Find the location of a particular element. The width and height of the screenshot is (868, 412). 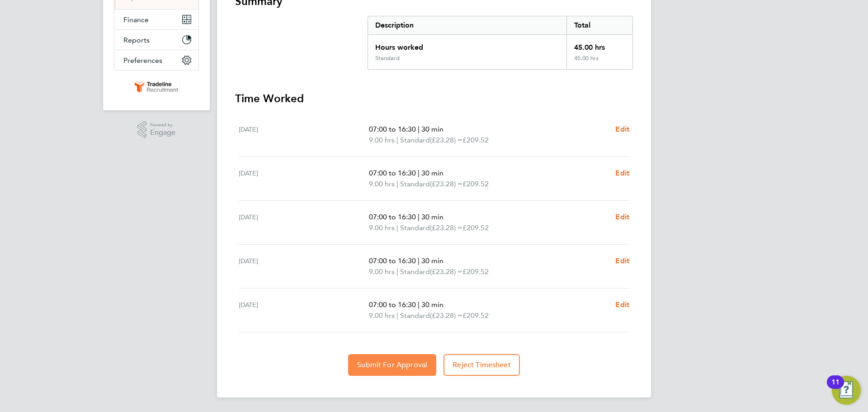

h3: Time Worked is located at coordinates (434, 98).